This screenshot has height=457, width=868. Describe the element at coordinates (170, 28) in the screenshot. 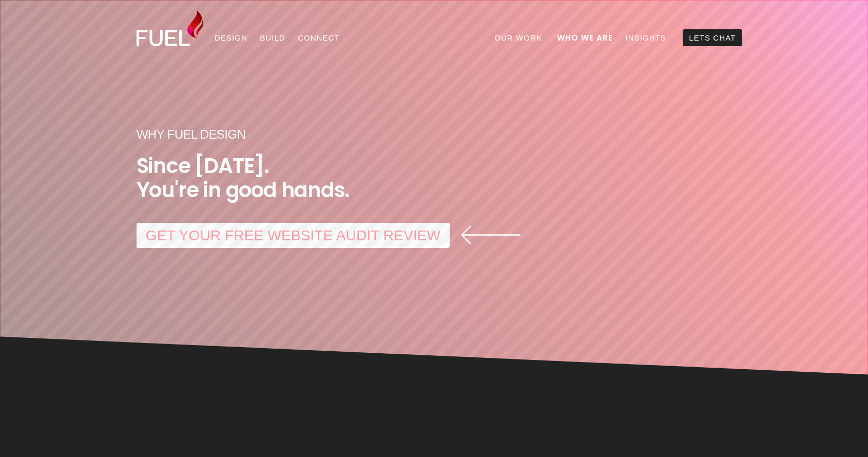

I see `img: Fuel Design Ltd - Website design and development company in North Shore, Auckland` at that location.